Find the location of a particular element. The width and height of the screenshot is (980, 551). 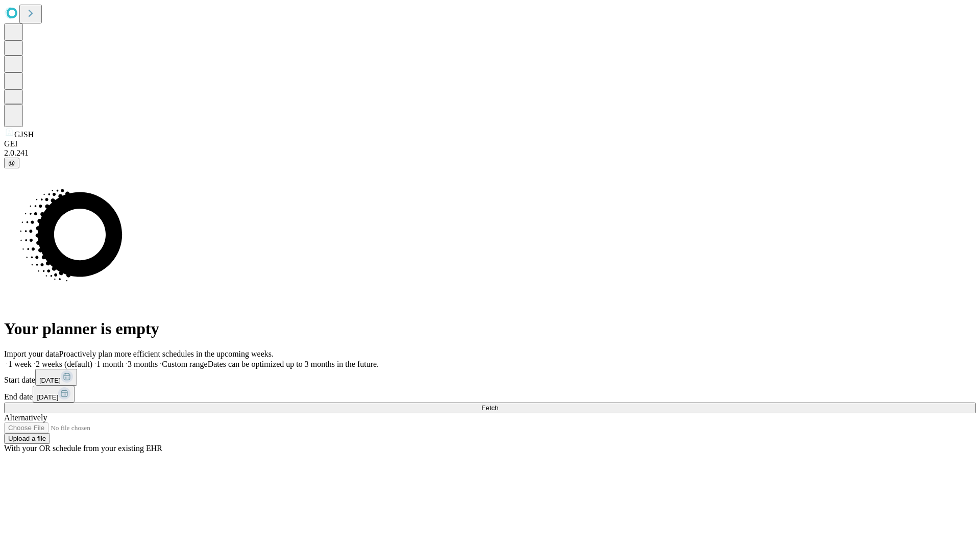

button: Upload a file is located at coordinates (27, 438).